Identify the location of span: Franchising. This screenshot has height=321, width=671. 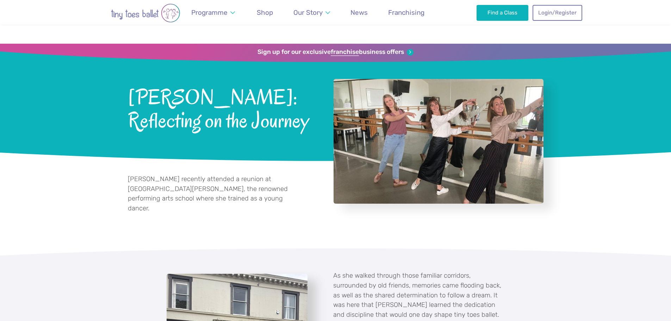
(406, 12).